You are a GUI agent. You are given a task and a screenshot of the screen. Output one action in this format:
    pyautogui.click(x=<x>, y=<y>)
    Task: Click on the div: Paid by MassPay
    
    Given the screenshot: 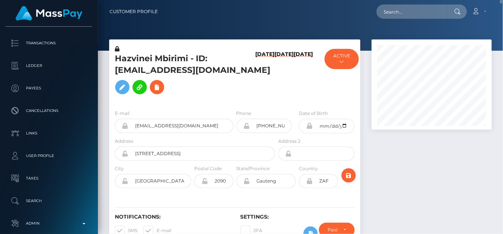 What is the action you would take?
    pyautogui.click(x=332, y=230)
    